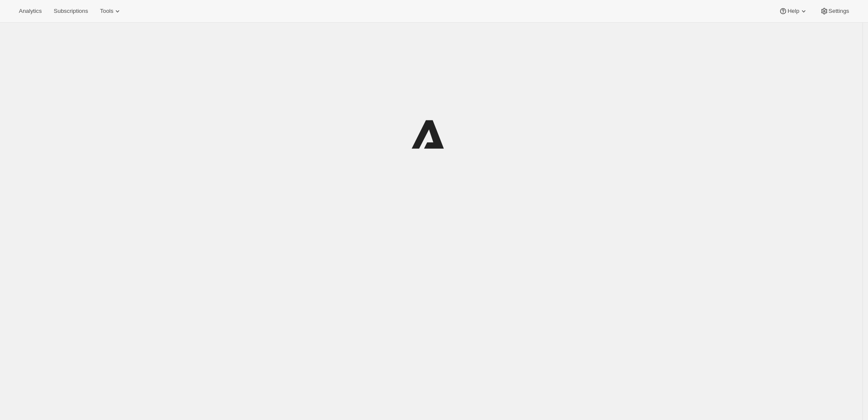  What do you see at coordinates (106, 11) in the screenshot?
I see `span: Tools` at bounding box center [106, 11].